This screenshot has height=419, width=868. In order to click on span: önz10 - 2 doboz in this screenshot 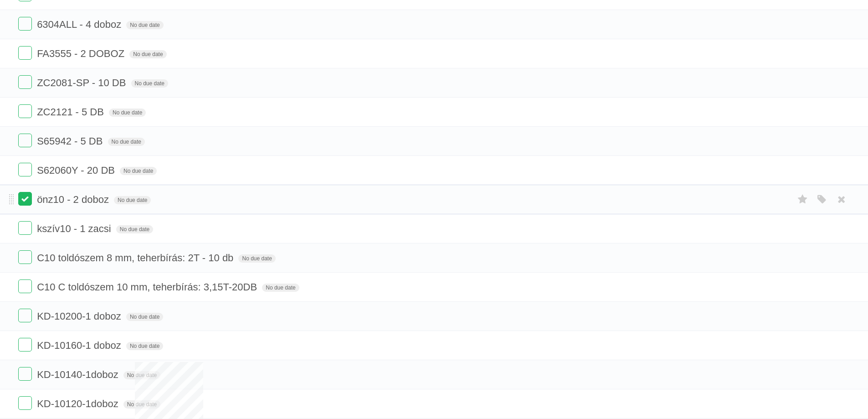, I will do `click(74, 199)`.